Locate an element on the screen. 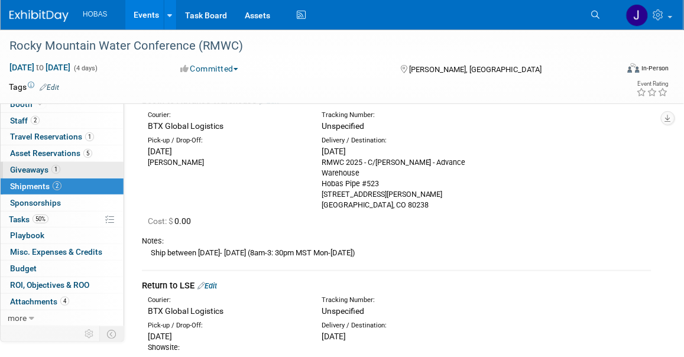 The height and width of the screenshot is (357, 684). div: Return to LSE is located at coordinates (397, 286).